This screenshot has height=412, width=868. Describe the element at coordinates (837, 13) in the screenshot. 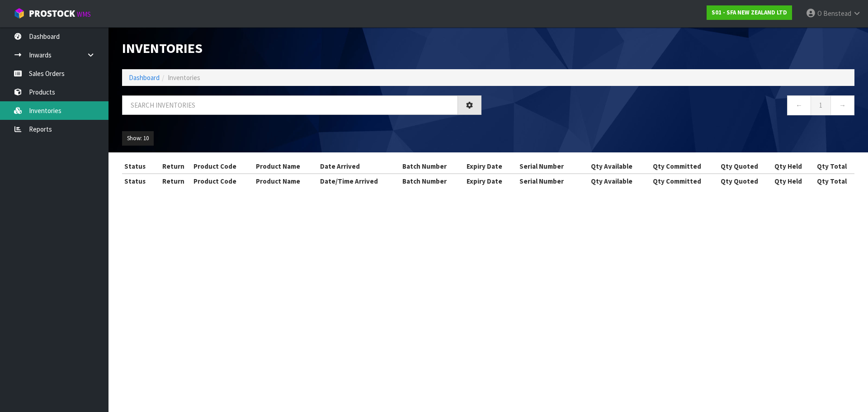

I see `span: Benstead` at that location.